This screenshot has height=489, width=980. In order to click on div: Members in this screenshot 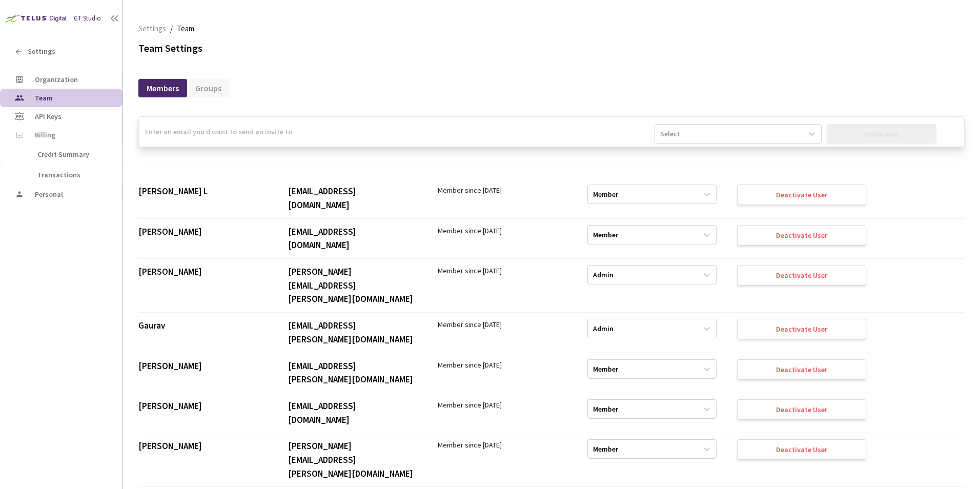, I will do `click(162, 88)`.